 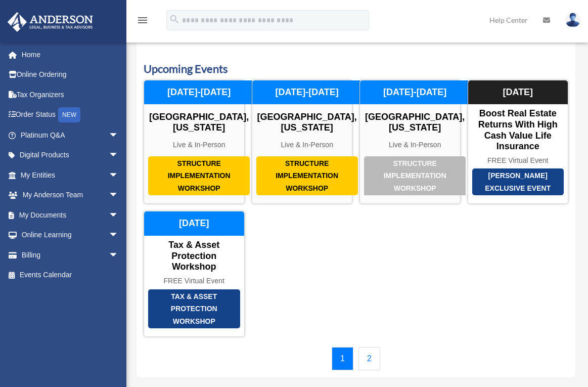 I want to click on img: User Pic, so click(x=573, y=20).